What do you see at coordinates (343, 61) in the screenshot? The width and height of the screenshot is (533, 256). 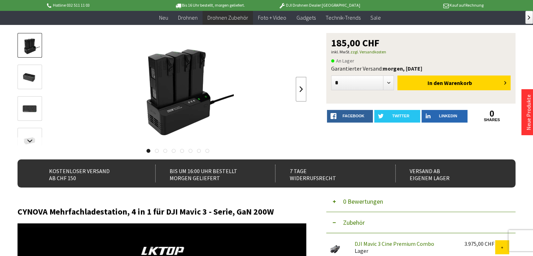 I see `span: An Lager` at bounding box center [343, 61].